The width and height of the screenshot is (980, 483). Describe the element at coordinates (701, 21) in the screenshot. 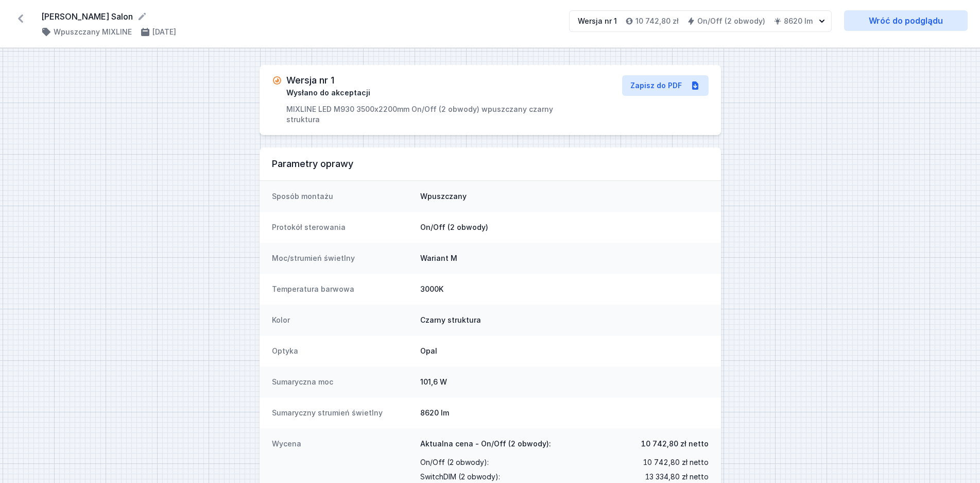

I see `button: Wersja nr 110 742,80 złOn/Off (2 obwody)8620 lm` at that location.